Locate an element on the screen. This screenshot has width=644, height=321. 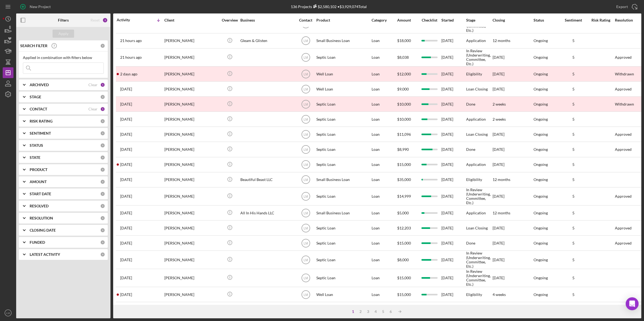
time: 12 months is located at coordinates (501, 179).